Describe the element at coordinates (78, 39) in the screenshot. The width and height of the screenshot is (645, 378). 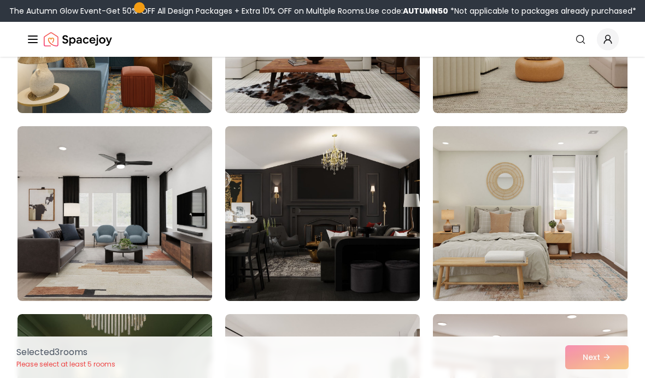
I see `a: Spacejoy` at that location.